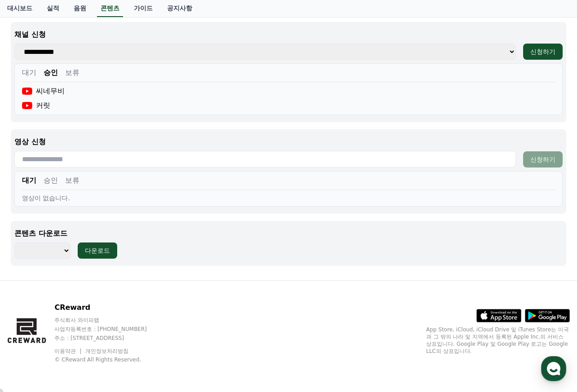 The image size is (577, 392). What do you see at coordinates (288, 233) in the screenshot?
I see `p: 콘텐츠 다운로드` at bounding box center [288, 233].